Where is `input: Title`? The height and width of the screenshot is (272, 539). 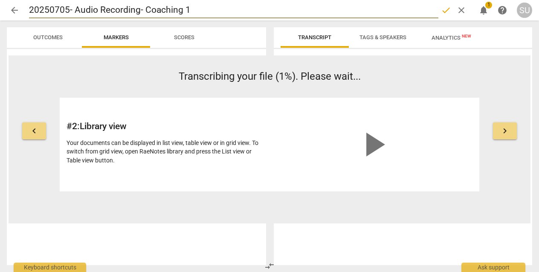
input: Title is located at coordinates (234, 10).